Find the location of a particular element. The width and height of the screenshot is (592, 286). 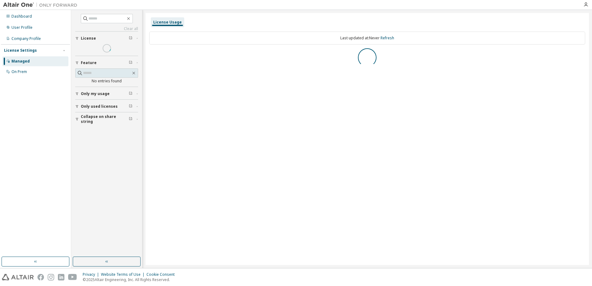

button: Feature is located at coordinates (107, 63).